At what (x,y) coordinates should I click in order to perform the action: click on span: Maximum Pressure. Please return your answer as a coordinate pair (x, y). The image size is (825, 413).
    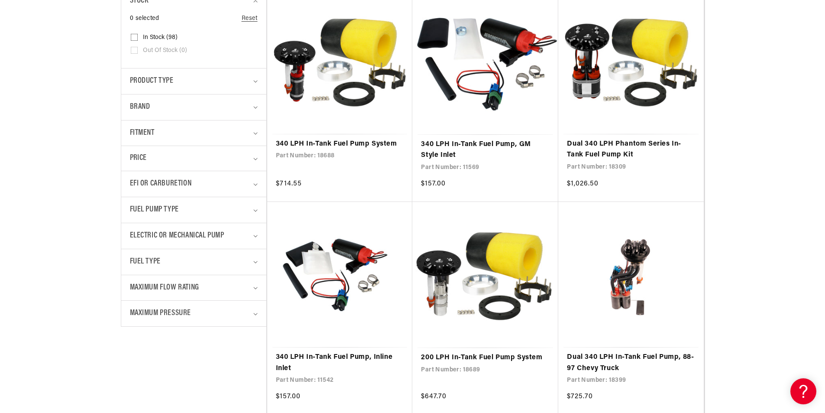
    Looking at the image, I should click on (161, 313).